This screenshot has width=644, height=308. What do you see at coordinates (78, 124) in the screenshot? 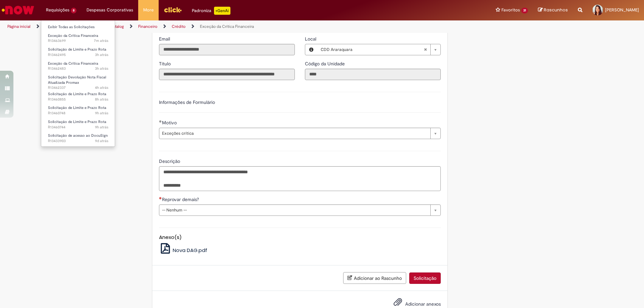
I see `a: Aberto R13460744 : Solicitação de Limite e Prazo Rota` at bounding box center [78, 124].